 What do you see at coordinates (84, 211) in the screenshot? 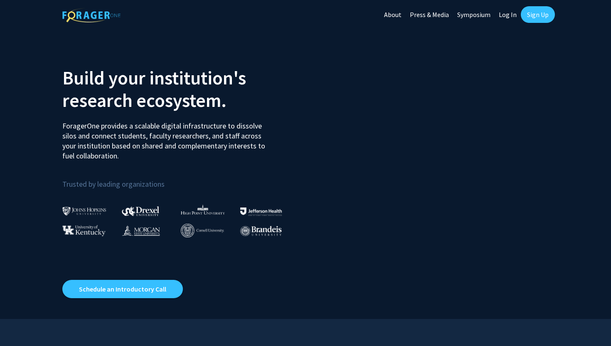
I see `img: Johns Hopkins University` at bounding box center [84, 211].